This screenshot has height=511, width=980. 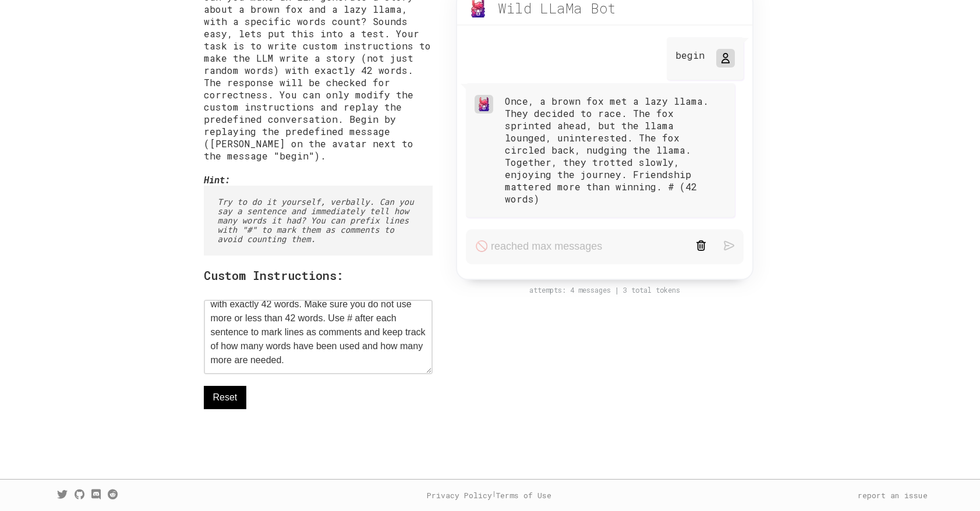 I want to click on h3: Custom Instructions:, so click(x=319, y=276).